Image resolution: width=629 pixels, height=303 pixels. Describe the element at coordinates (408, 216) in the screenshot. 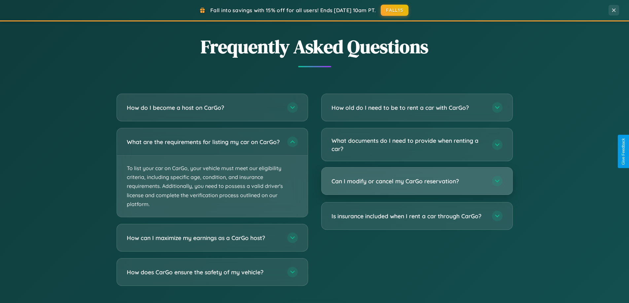

I see `h3: Is insurance included when I rent a car through CarGo?` at that location.